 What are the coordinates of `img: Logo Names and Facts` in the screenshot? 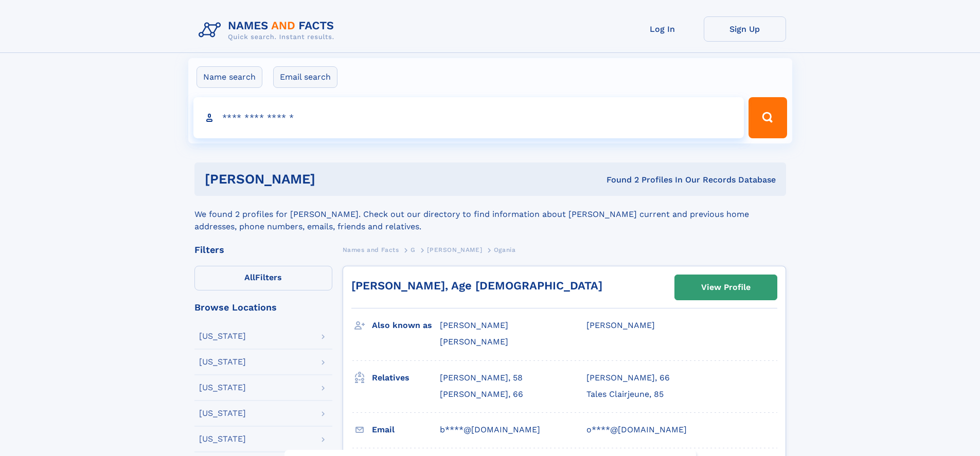 It's located at (269, 31).